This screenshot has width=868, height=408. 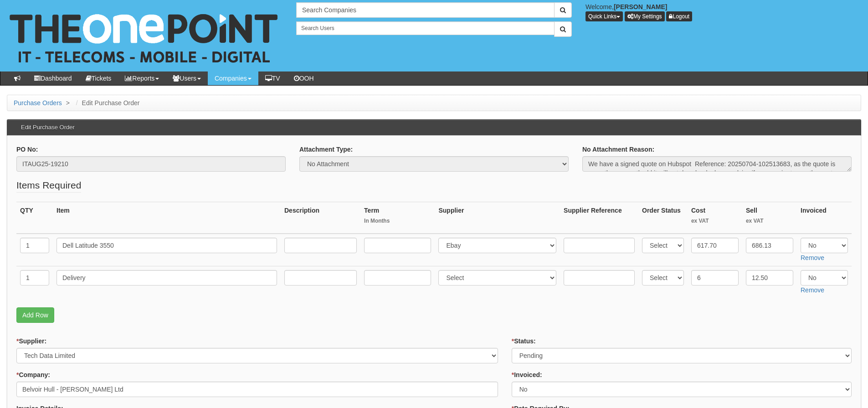 What do you see at coordinates (107, 103) in the screenshot?
I see `li: Edit Purchase Order` at bounding box center [107, 103].